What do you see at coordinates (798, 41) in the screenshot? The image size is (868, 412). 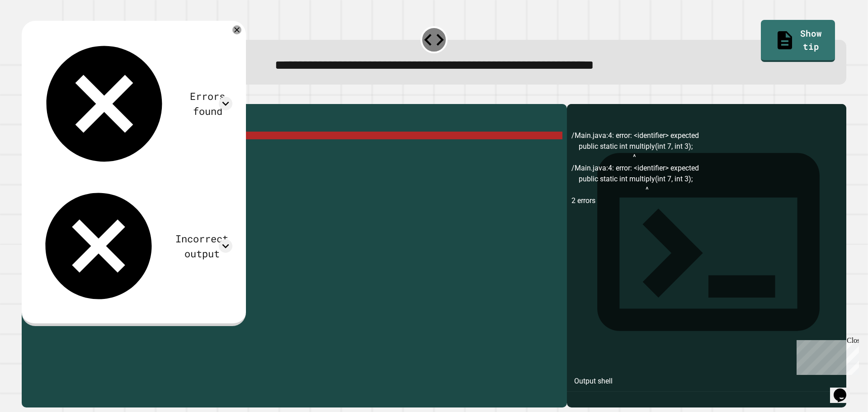 I see `a: Show tip` at bounding box center [798, 41].